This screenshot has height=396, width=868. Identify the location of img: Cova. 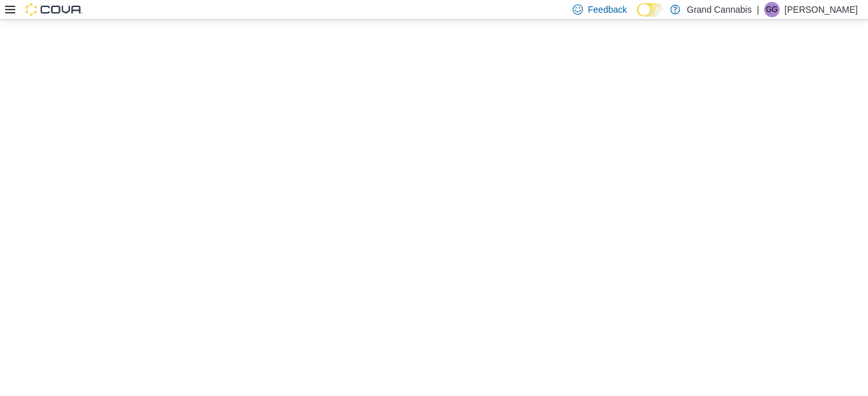
(54, 10).